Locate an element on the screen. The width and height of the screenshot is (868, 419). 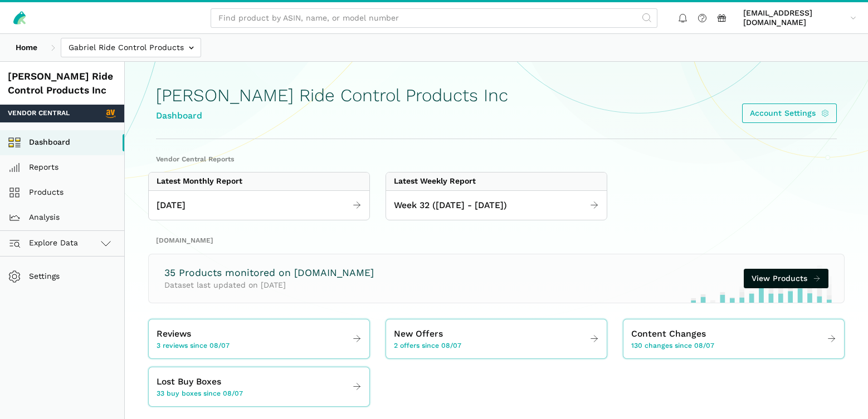
a: Home is located at coordinates (26, 47).